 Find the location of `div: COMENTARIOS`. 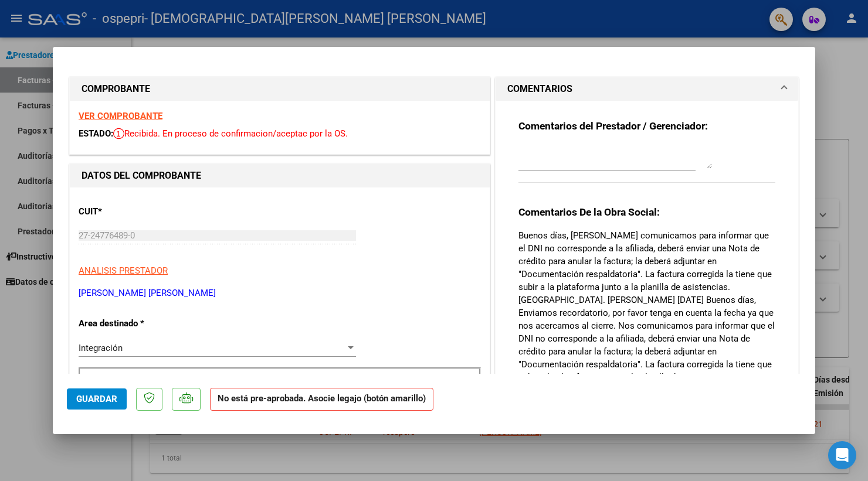

div: COMENTARIOS is located at coordinates (647, 275).